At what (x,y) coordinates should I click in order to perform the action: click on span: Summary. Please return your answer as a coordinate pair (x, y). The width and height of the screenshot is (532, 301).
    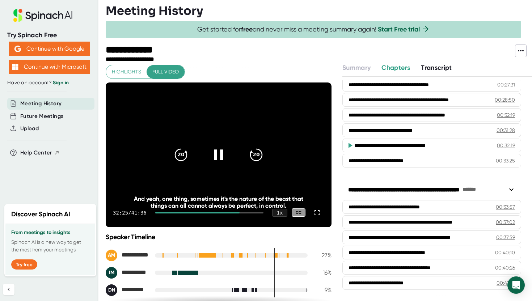
    Looking at the image, I should click on (356, 68).